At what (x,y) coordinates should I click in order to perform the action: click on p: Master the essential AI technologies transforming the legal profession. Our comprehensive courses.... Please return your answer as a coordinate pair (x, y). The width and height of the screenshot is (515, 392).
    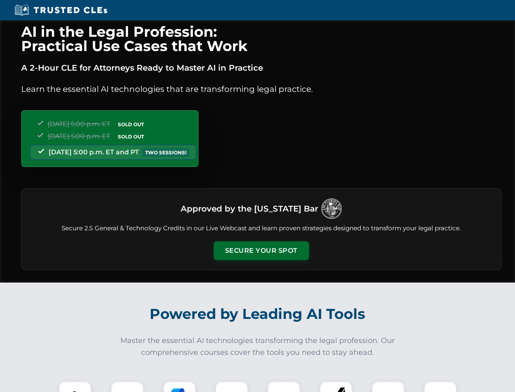
    Looking at the image, I should click on (258, 347).